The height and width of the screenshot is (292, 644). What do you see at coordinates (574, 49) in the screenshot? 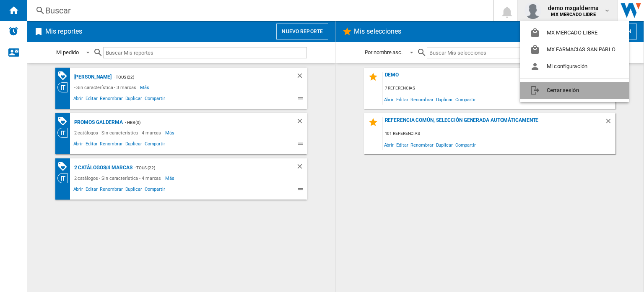
I see `md-menu-item: MX FARMACIAS SAN PABLO` at bounding box center [574, 49].